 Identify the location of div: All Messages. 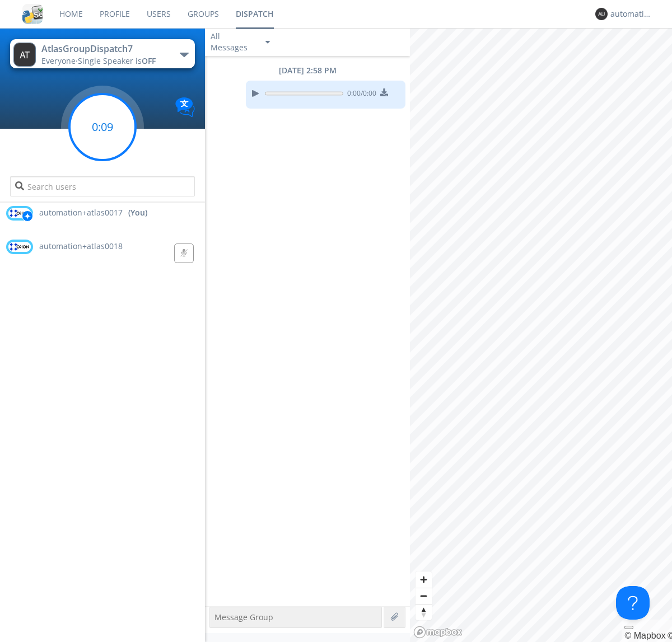
(233, 42).